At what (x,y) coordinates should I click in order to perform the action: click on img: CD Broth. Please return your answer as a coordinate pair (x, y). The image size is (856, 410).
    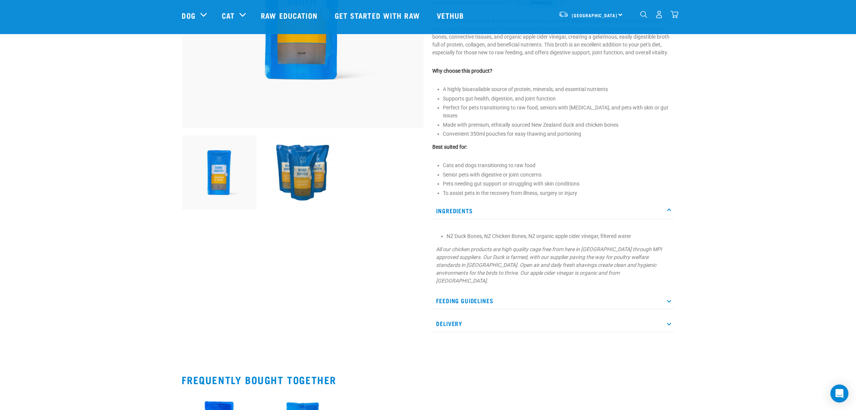
    Looking at the image, I should click on (302, 173).